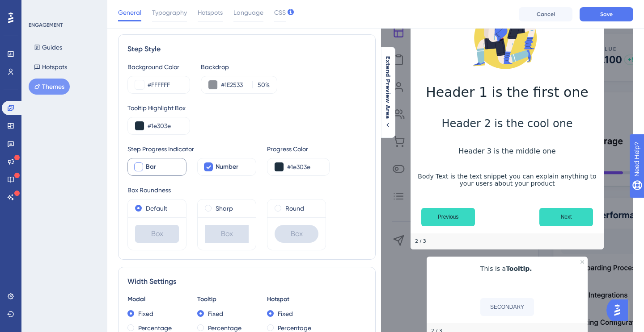  Describe the element at coordinates (388, 87) in the screenshot. I see `span: Extend Preview Area` at that location.